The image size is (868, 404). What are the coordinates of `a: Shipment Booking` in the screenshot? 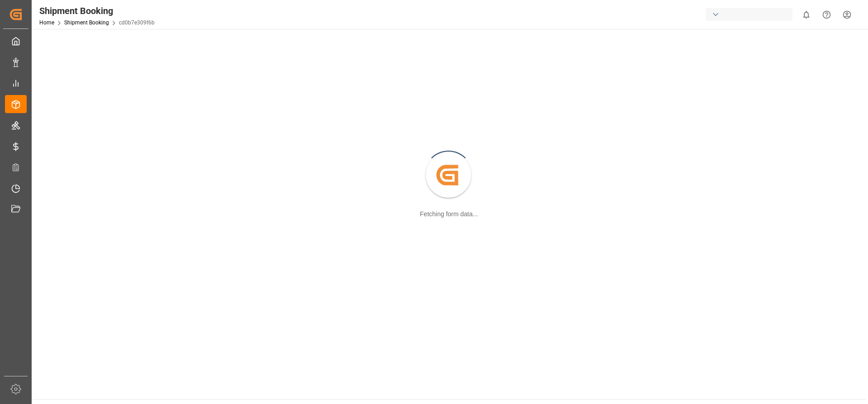 It's located at (86, 23).